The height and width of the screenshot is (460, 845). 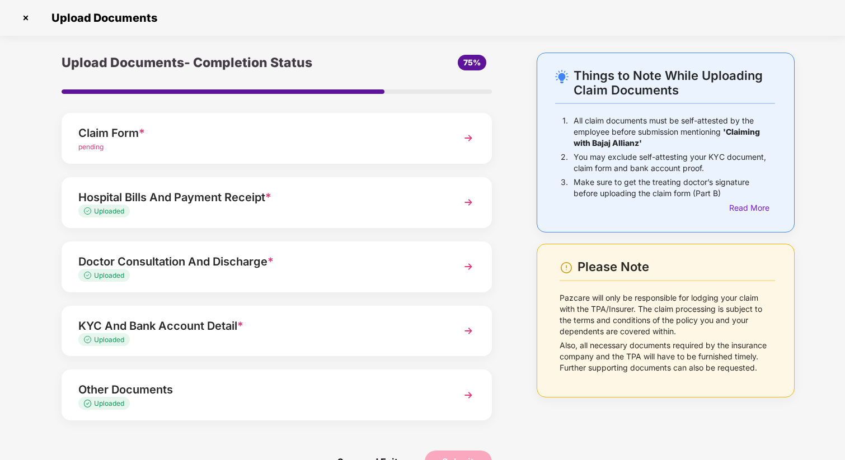 I want to click on img: svg+xml;base64,PHN2ZyBpZD0iQ3Jvc3MtMzJ4MzIiIHhtbG5zPSJodHRwOi8vd3d3LnczLm9yZy8yMDAwL3N2ZyIgd2lkdG..., so click(x=26, y=18).